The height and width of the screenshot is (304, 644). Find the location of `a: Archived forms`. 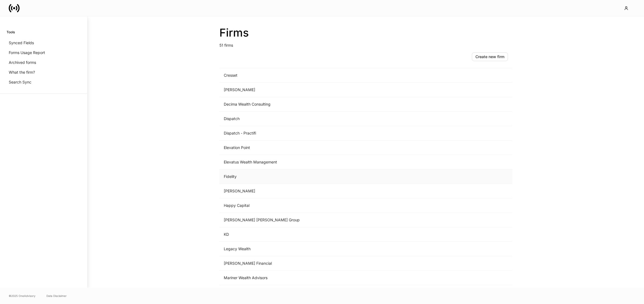

a: Archived forms is located at coordinates (43, 63).